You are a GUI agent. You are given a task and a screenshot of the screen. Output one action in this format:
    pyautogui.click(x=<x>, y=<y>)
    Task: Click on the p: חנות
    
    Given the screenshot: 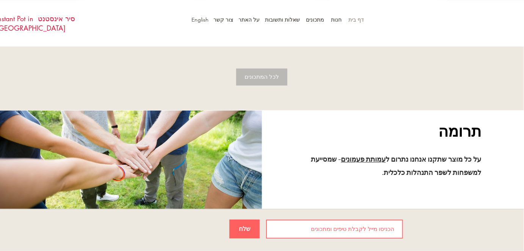 What is the action you would take?
    pyautogui.click(x=336, y=20)
    